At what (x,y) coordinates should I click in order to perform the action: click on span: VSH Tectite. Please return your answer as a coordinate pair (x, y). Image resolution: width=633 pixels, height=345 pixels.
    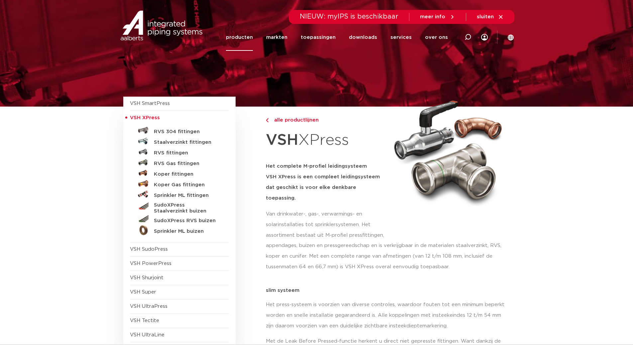
    Looking at the image, I should click on (145, 321).